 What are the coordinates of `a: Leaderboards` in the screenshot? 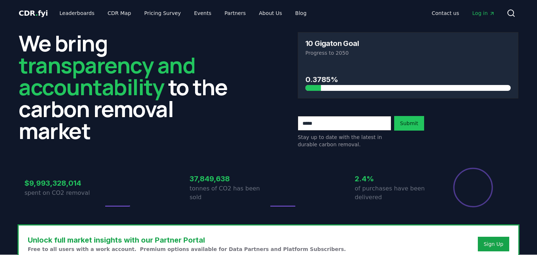 It's located at (77, 13).